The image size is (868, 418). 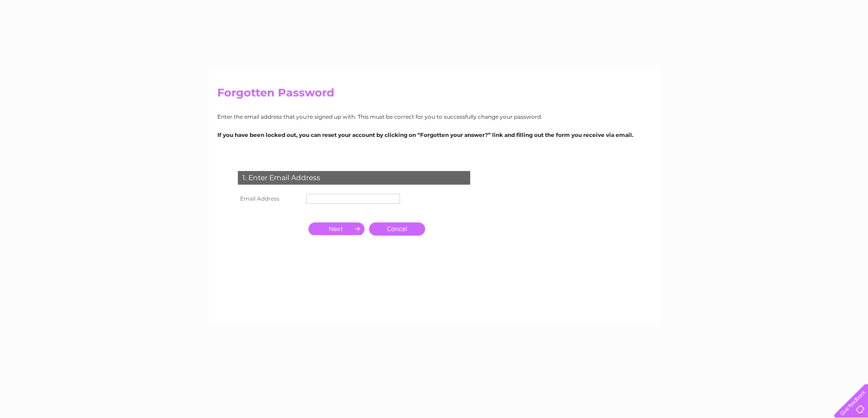 I want to click on th: Email Address, so click(x=270, y=199).